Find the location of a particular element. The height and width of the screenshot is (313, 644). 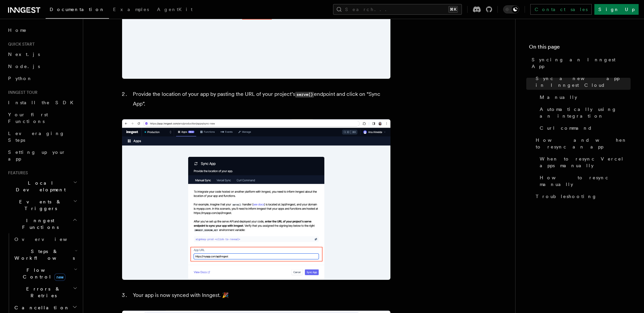

span: Documentation is located at coordinates (77, 9).